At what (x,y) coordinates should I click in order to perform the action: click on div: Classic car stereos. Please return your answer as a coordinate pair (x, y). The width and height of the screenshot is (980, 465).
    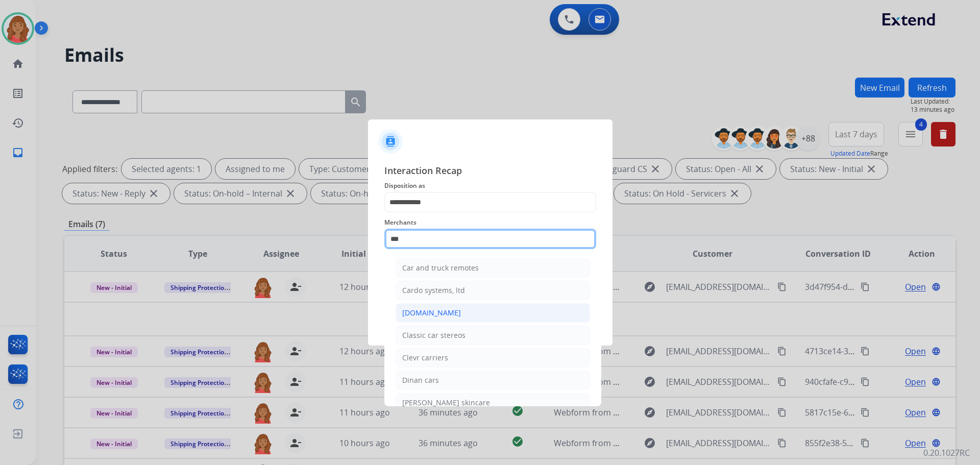
    Looking at the image, I should click on (434, 335).